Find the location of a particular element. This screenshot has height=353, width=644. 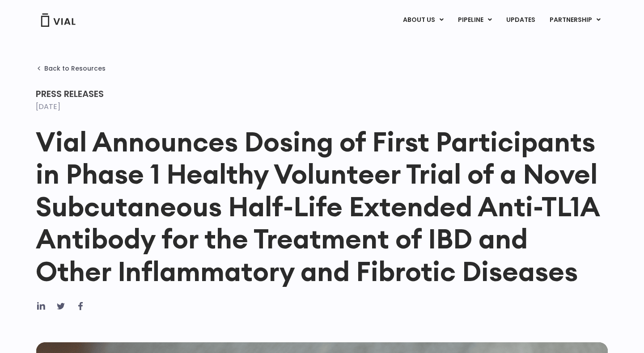

div: Share on linkedin is located at coordinates (41, 306).